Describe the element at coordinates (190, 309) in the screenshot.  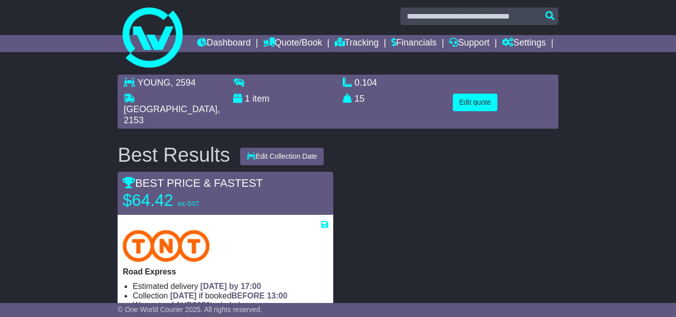
I see `span: © One World Courier 2025. All rights reserved.` at that location.